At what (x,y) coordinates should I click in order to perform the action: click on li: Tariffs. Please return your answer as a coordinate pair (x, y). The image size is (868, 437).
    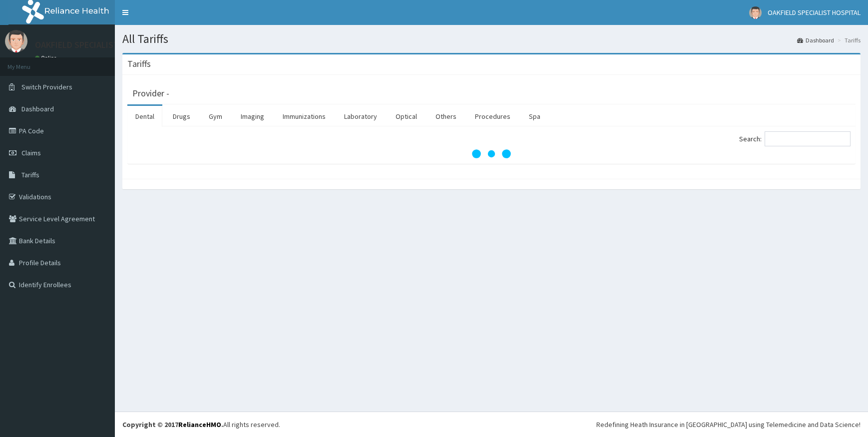
    Looking at the image, I should click on (847, 40).